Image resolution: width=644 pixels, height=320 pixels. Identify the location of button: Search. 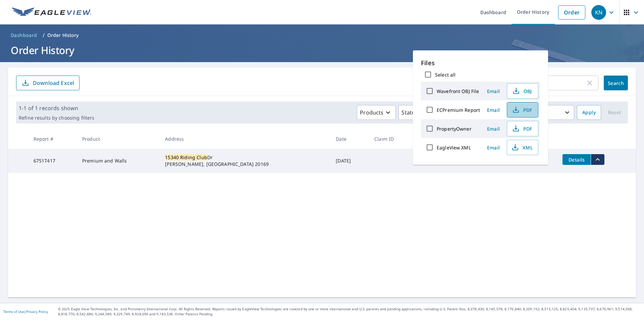
(616, 83).